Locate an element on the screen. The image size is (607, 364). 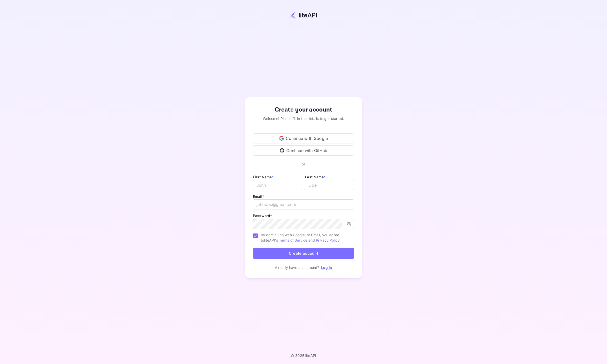
label: Last Name is located at coordinates (315, 177).